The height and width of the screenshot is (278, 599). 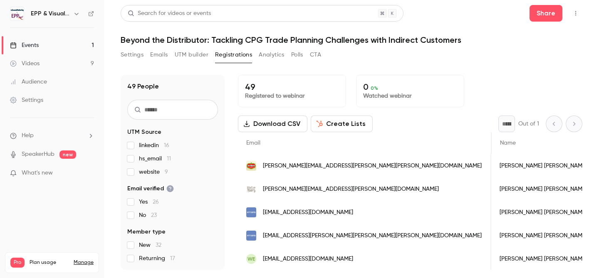 What do you see at coordinates (173, 259) in the screenshot?
I see `span: 17` at bounding box center [173, 259].